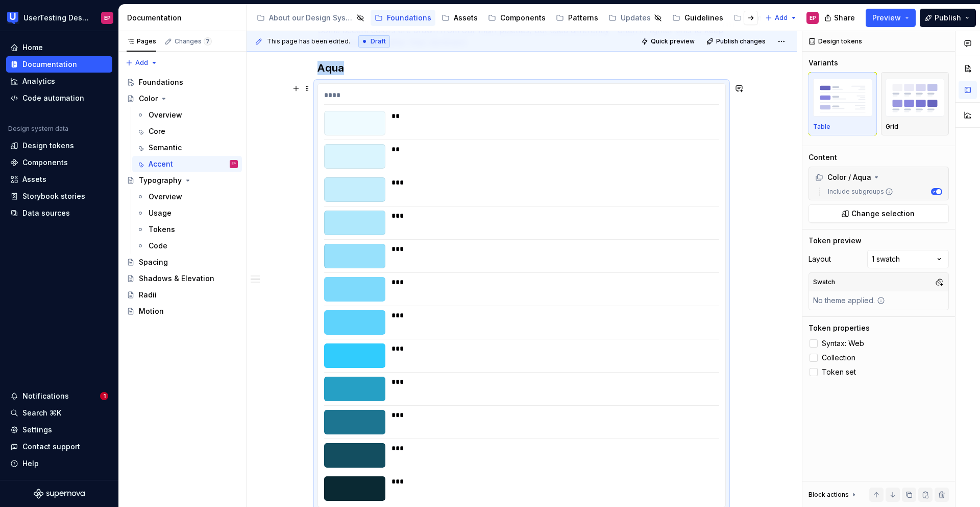 This screenshot has height=507, width=980. What do you see at coordinates (187, 164) in the screenshot?
I see `a: AccentEP` at bounding box center [187, 164].